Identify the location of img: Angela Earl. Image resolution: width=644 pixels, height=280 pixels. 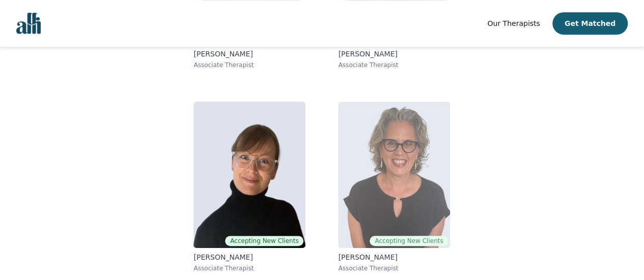
(250, 175).